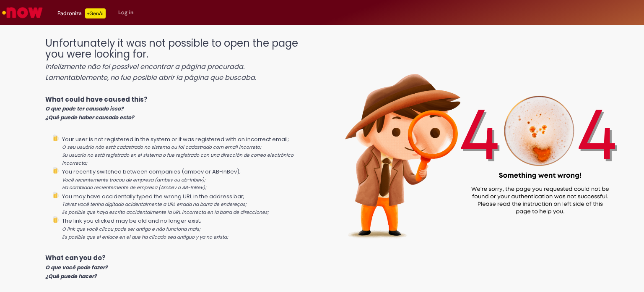 This screenshot has height=292, width=644. Describe the element at coordinates (95, 13) in the screenshot. I see `p: +GenAi` at that location.